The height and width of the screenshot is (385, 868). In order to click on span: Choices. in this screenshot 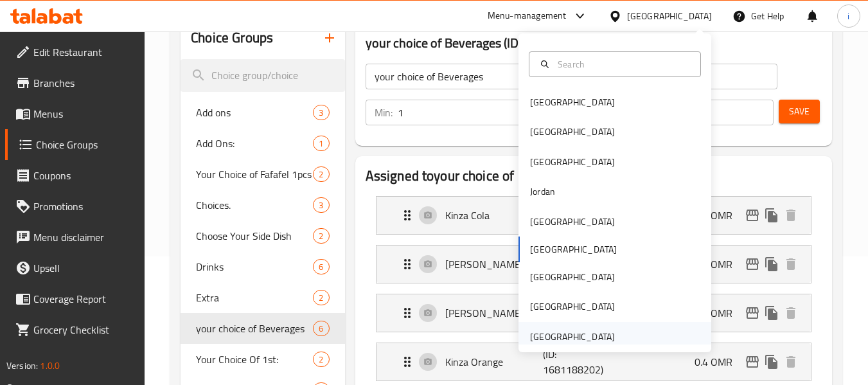, I will do `click(255, 206)`.